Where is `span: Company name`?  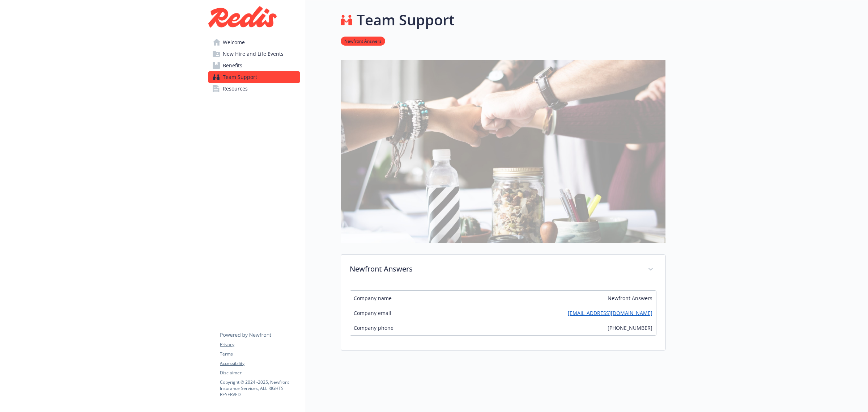
span: Company name is located at coordinates (373, 298).